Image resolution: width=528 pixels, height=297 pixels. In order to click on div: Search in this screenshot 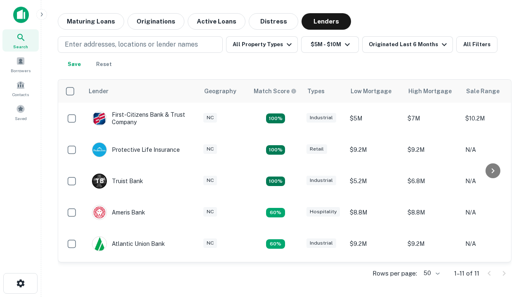, I will do `click(21, 40)`.